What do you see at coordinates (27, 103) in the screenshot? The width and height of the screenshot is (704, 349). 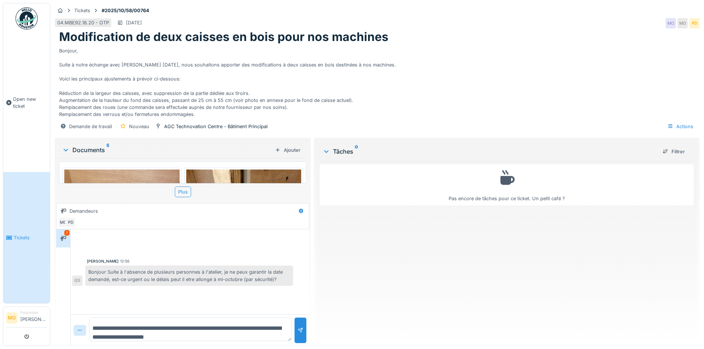 I see `a: Open new ticket` at bounding box center [27, 103].